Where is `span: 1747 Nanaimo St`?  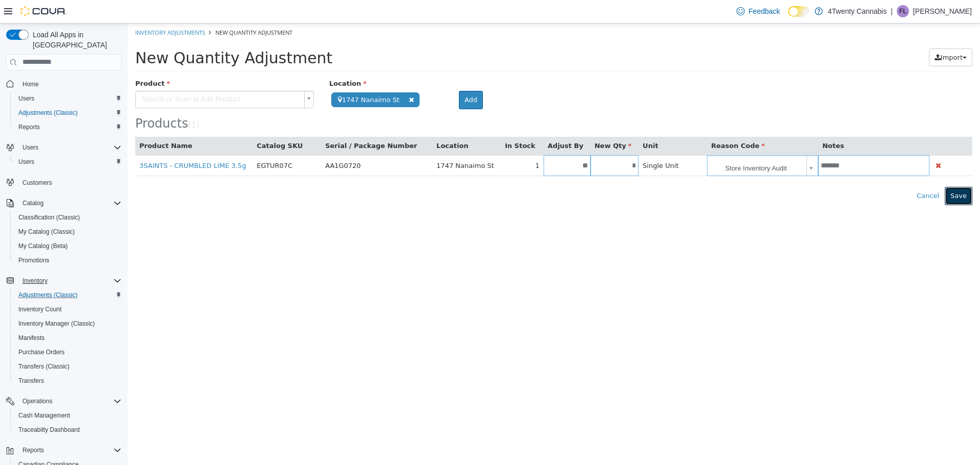 span: 1747 Nanaimo St is located at coordinates (337, 142).